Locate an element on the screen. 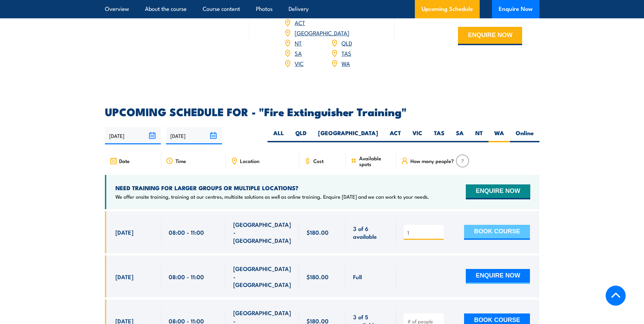 This screenshot has height=324, width=644. label: ACT is located at coordinates (395, 136).